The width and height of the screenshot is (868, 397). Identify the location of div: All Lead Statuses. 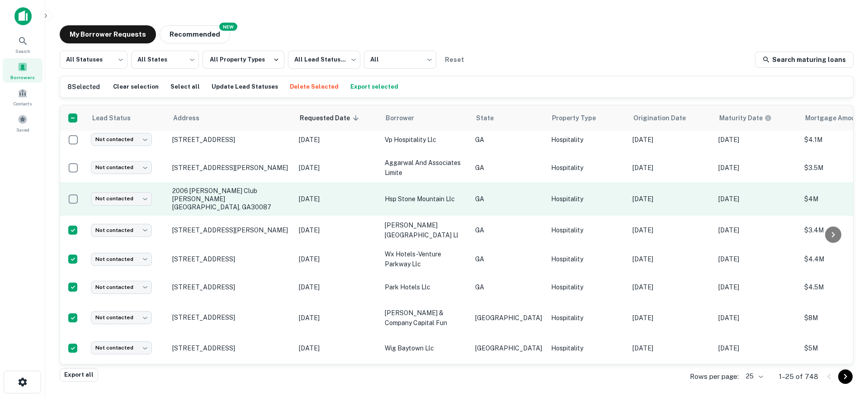
(324, 60).